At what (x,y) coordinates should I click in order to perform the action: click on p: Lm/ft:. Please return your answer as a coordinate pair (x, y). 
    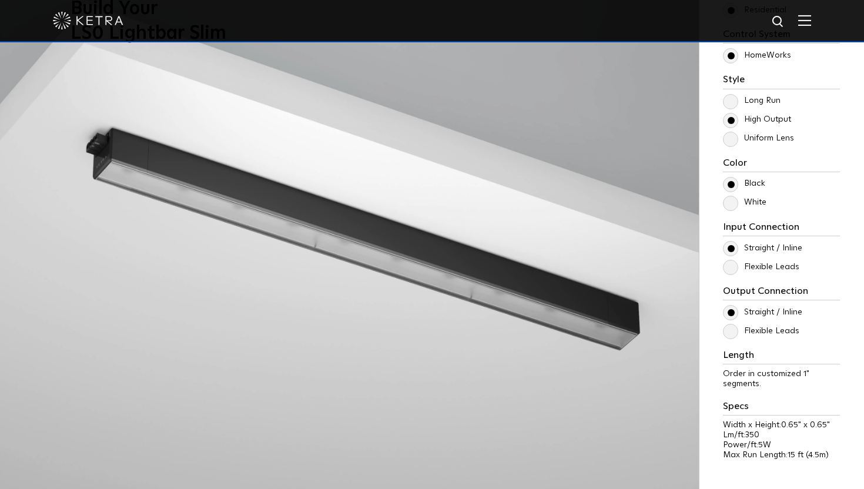
    Looking at the image, I should click on (781, 435).